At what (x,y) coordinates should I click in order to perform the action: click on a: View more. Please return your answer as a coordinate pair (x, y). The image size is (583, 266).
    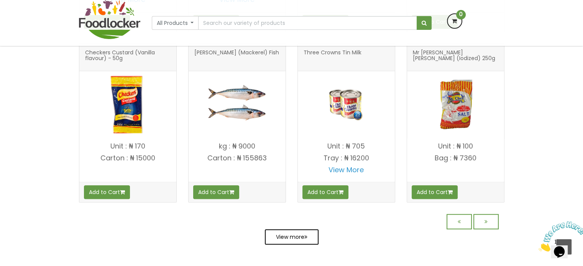
    Looking at the image, I should click on (292, 237).